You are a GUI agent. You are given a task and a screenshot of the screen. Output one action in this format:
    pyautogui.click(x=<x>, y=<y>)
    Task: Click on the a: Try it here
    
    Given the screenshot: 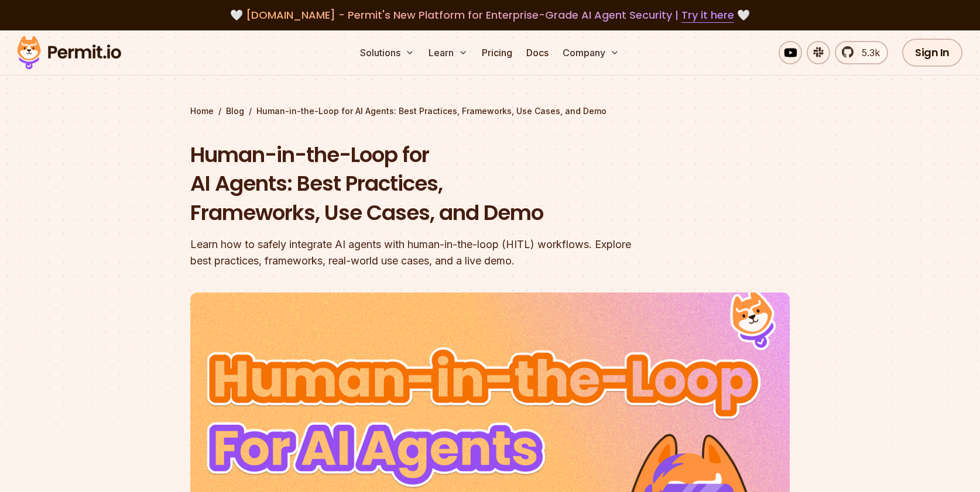 What is the action you would take?
    pyautogui.click(x=708, y=15)
    